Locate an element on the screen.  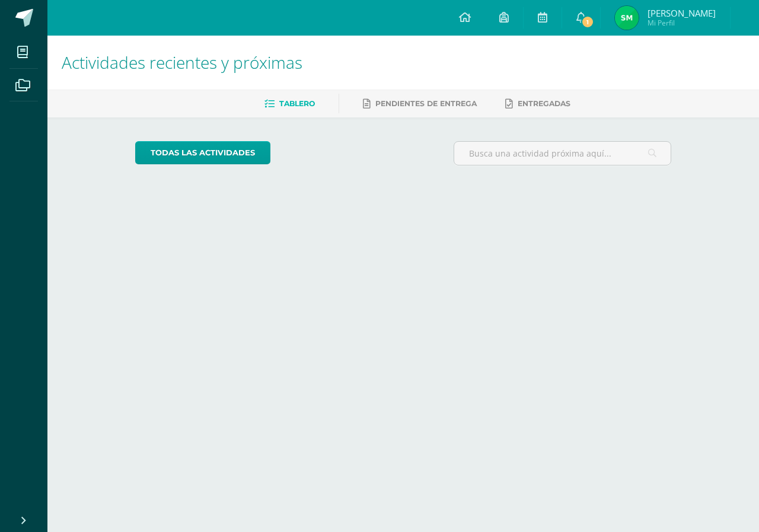
img: 1d25083a066e8e5636a04ee059a3882b.png is located at coordinates (627, 18).